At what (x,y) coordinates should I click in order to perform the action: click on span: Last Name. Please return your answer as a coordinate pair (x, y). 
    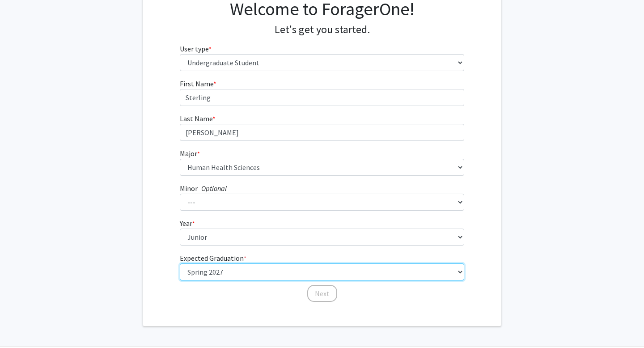
    Looking at the image, I should click on (196, 118).